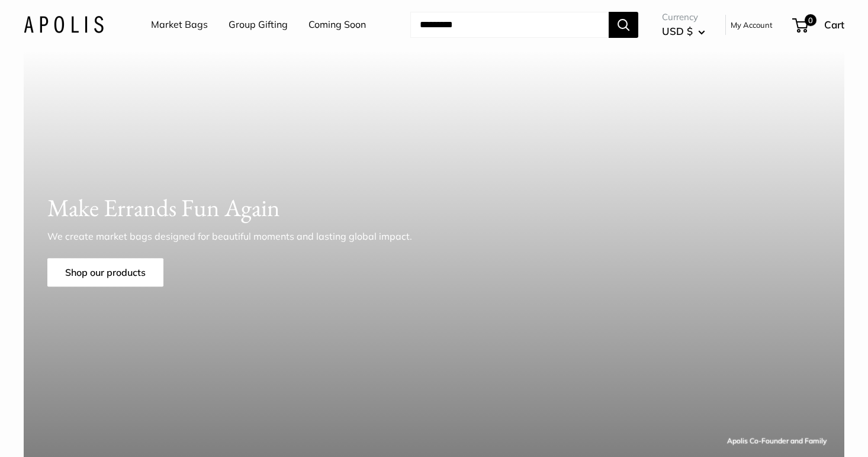  What do you see at coordinates (105, 273) in the screenshot?
I see `a: Shop our products` at bounding box center [105, 273].